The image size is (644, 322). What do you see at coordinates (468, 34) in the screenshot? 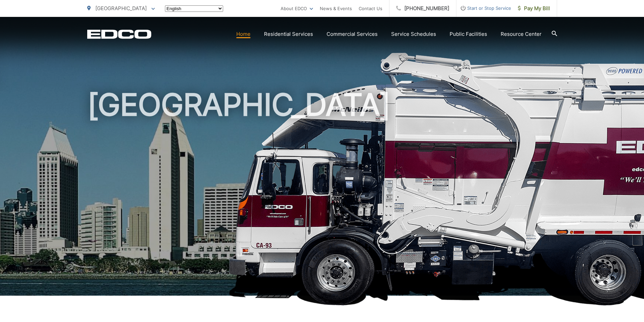
I see `a: Public Facilities` at bounding box center [468, 34].